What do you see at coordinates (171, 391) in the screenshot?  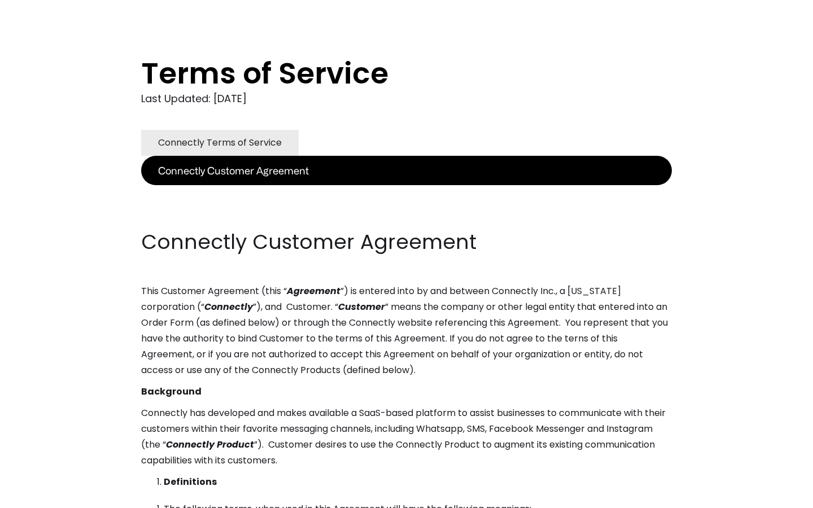 I see `strong: Background` at bounding box center [171, 391].